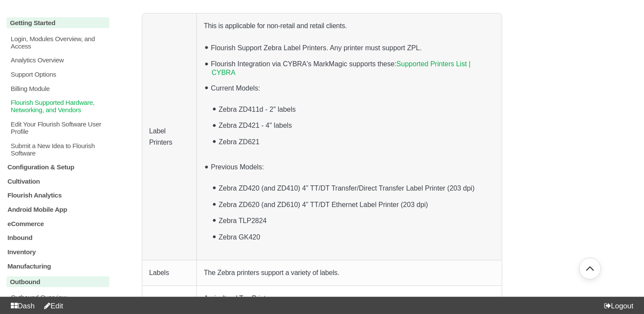  Describe the element at coordinates (58, 166) in the screenshot. I see `a: Configuration & Setup` at that location.